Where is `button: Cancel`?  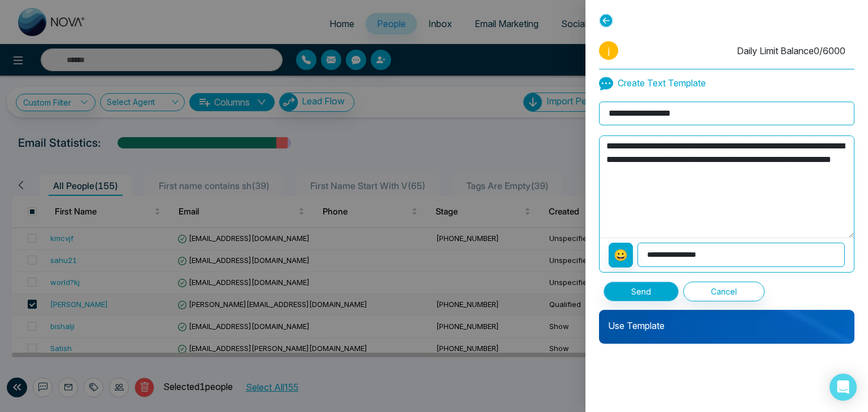
button: Cancel is located at coordinates (724, 291).